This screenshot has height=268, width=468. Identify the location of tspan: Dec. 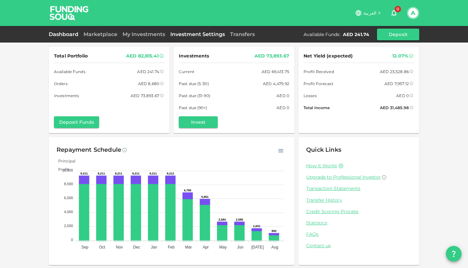
(137, 247).